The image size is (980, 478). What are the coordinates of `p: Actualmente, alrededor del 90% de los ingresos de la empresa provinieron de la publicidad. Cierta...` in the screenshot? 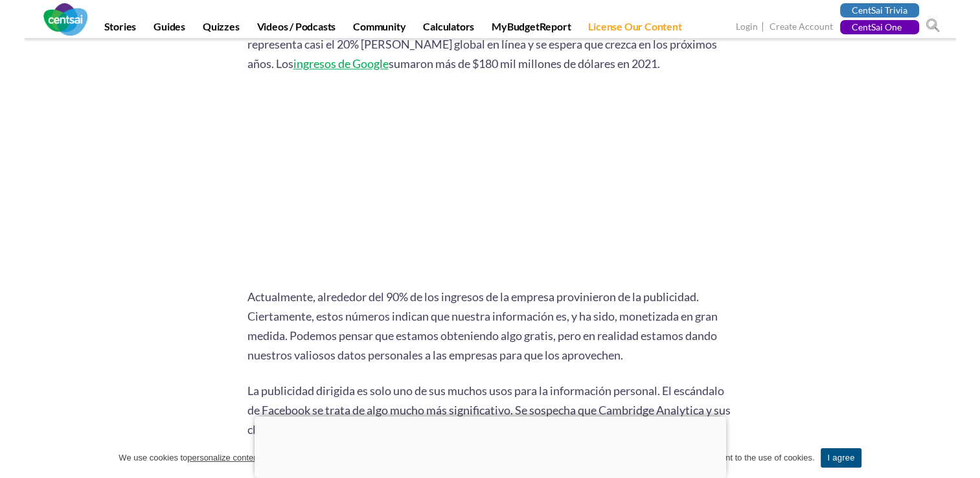 It's located at (490, 326).